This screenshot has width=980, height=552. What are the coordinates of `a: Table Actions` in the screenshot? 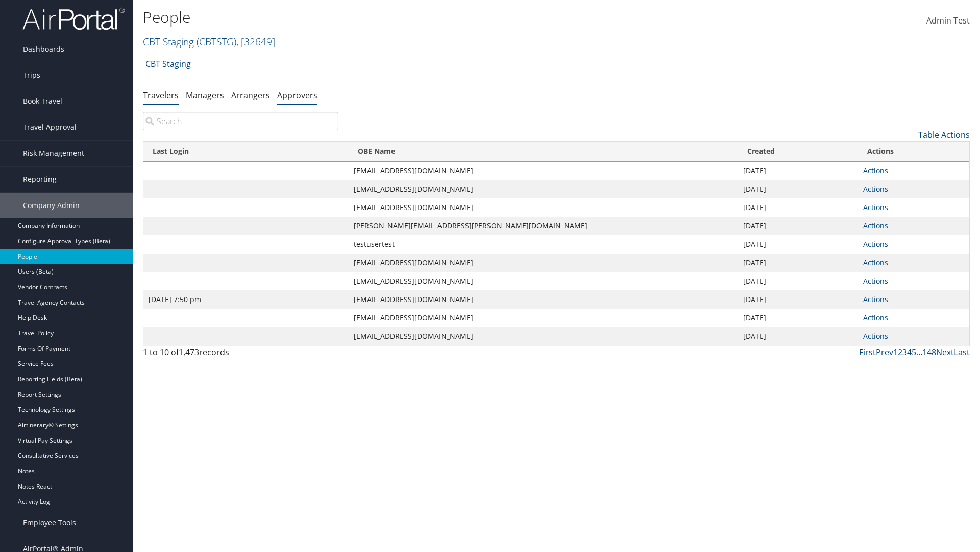 It's located at (944, 135).